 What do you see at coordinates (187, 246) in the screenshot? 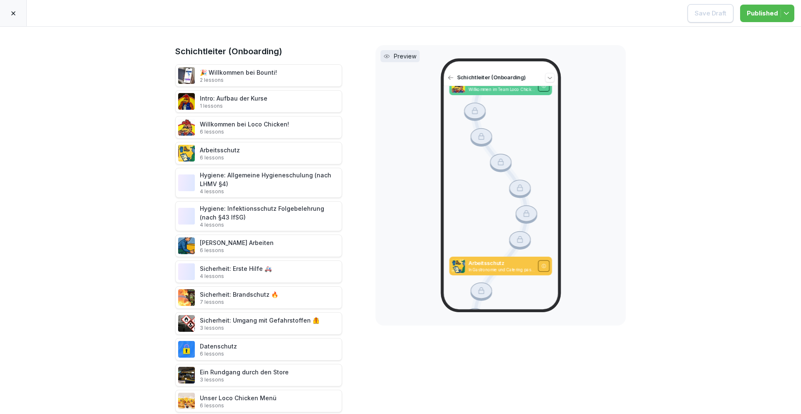
I see `img: ns5fm27uu5em6705ixom0yjt.png` at bounding box center [187, 246].